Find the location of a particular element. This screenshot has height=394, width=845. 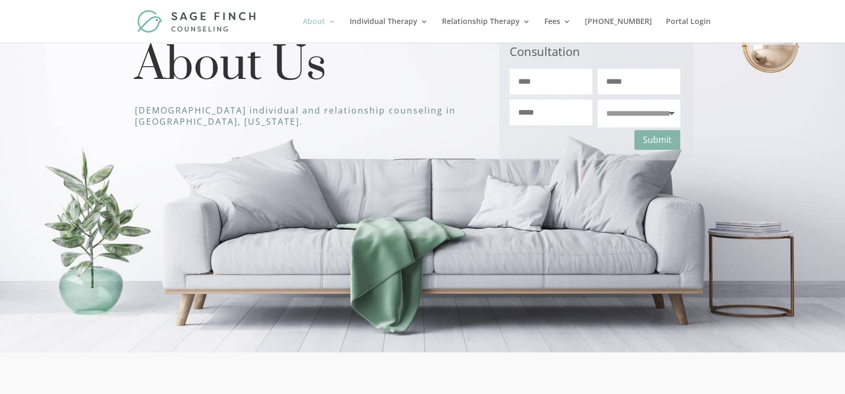

img: Sage Finch Counseling | LGBTQ+ Therapy in Plano is located at coordinates (197, 21).